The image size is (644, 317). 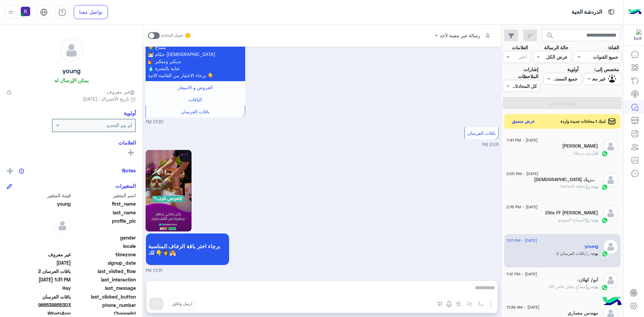 I want to click on h6: العلامات, so click(x=71, y=143).